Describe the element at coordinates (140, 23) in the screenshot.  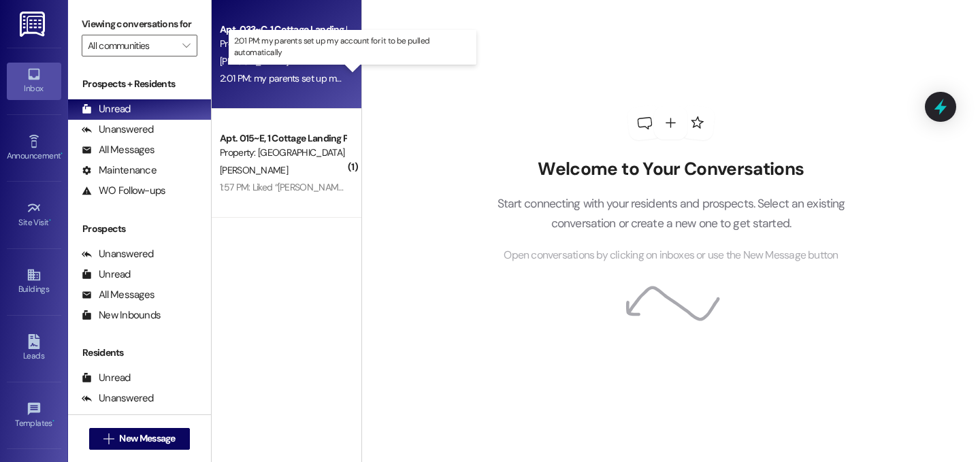
I see `label: Viewing conversations for` at that location.